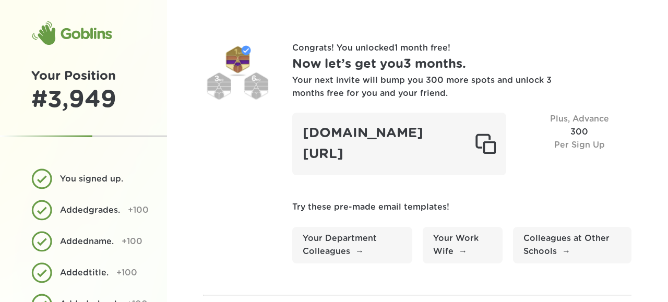 The image size is (668, 302). What do you see at coordinates (94, 179) in the screenshot?
I see `div: You signed up.` at bounding box center [94, 179].